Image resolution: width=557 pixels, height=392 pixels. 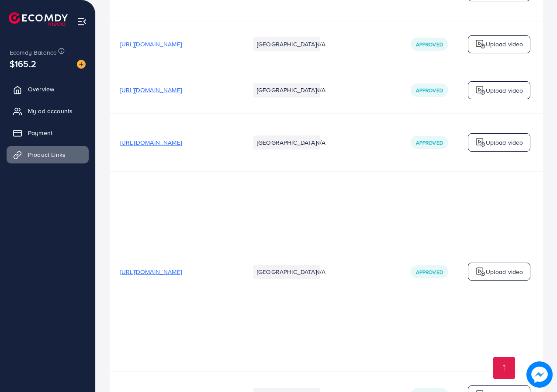 I want to click on a: My ad accounts, so click(x=48, y=111).